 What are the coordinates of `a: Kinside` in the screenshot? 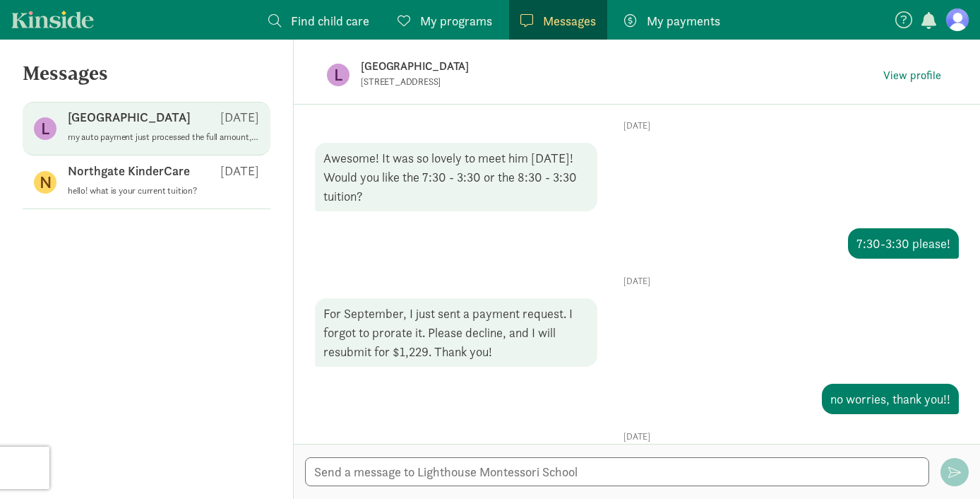 It's located at (52, 19).